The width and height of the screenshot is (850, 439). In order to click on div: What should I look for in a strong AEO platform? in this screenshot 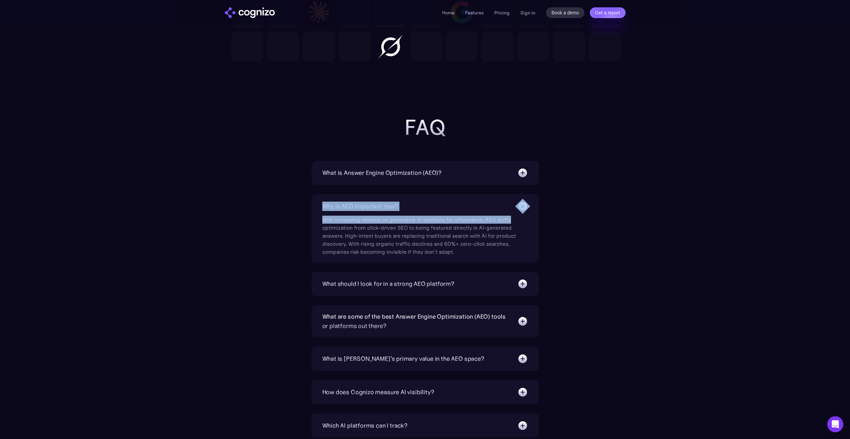, I will do `click(388, 284)`.